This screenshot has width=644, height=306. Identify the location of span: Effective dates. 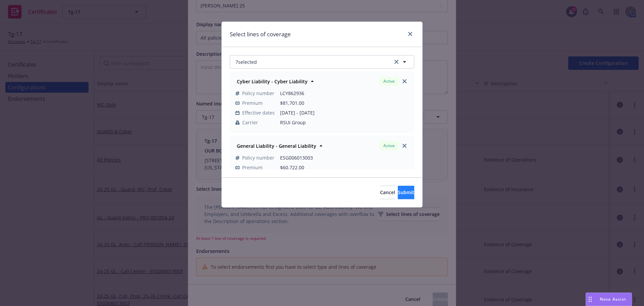
(258, 113).